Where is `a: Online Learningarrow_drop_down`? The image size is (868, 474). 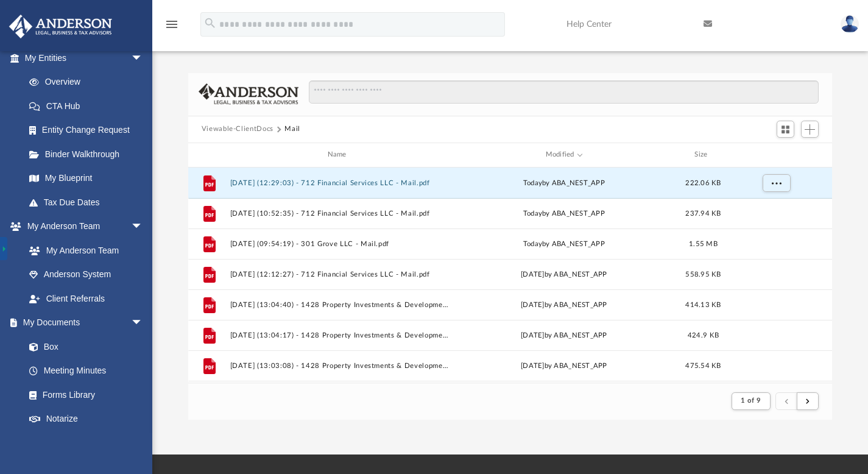 a: Online Learningarrow_drop_down is located at coordinates (81, 443).